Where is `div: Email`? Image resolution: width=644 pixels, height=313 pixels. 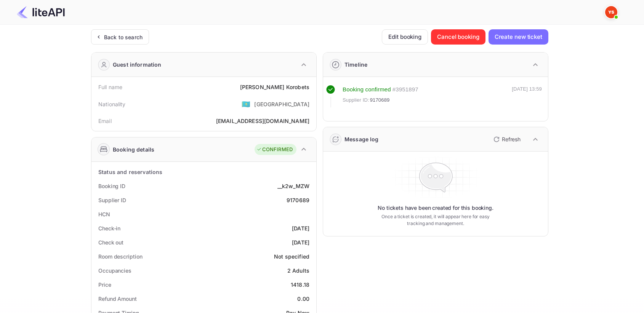 div: Email is located at coordinates (104, 121).